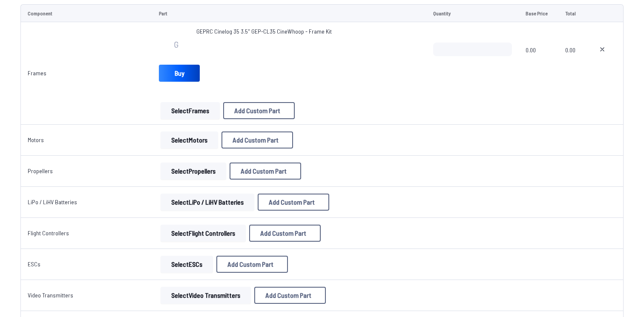 The image size is (644, 317). I want to click on a: SelectPropellers, so click(193, 171).